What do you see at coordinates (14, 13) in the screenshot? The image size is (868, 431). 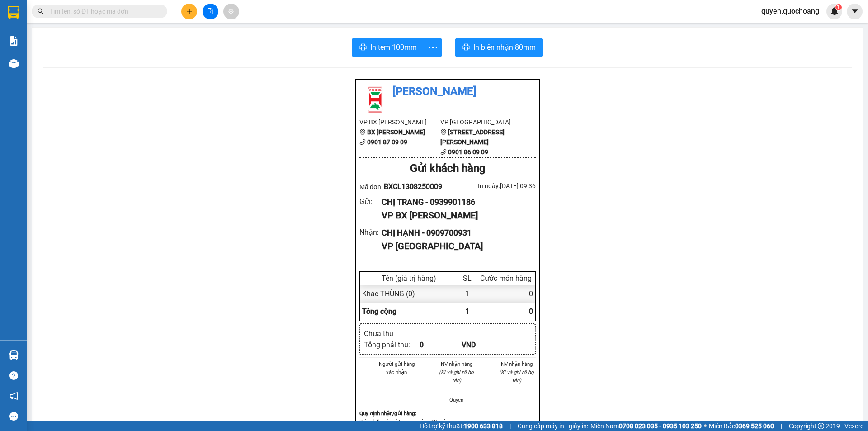 I see `span: Gửi:` at bounding box center [14, 13].